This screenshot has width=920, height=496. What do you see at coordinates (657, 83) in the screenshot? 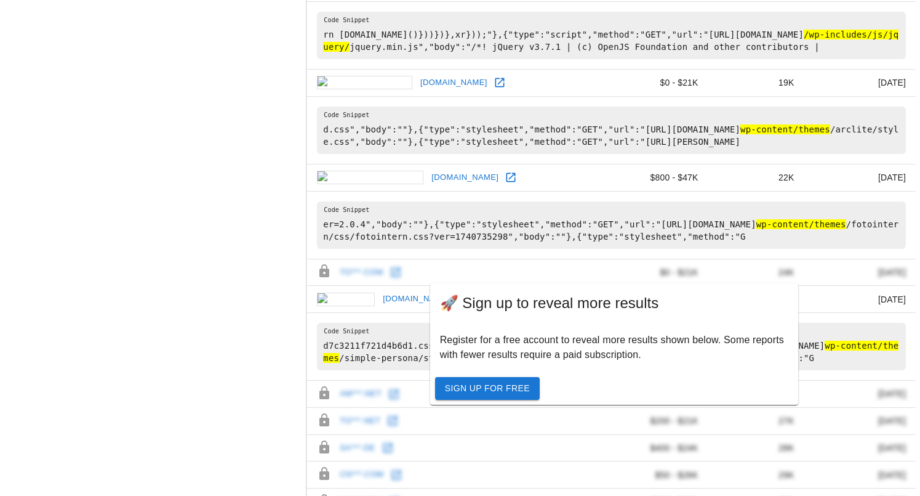
I see `td: $0 - $21K` at bounding box center [657, 83].